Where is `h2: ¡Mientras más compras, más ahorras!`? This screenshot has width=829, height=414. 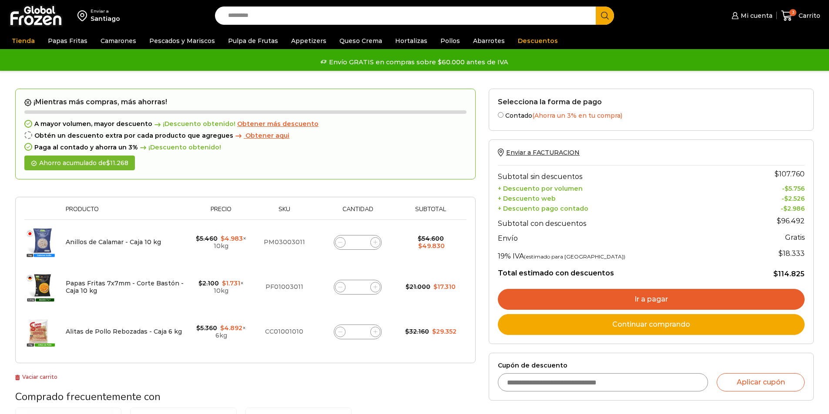
h2: ¡Mientras más compras, más ahorras! is located at coordinates (245, 102).